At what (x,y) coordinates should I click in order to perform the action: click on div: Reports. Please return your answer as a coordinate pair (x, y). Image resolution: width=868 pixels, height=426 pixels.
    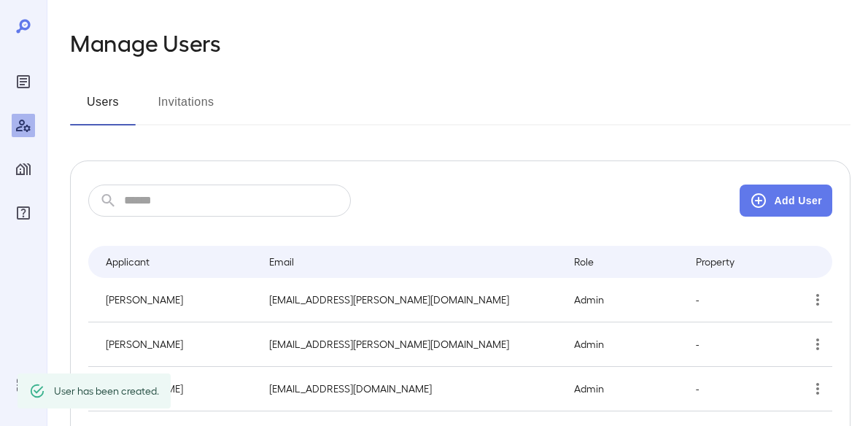
    Looking at the image, I should click on (23, 81).